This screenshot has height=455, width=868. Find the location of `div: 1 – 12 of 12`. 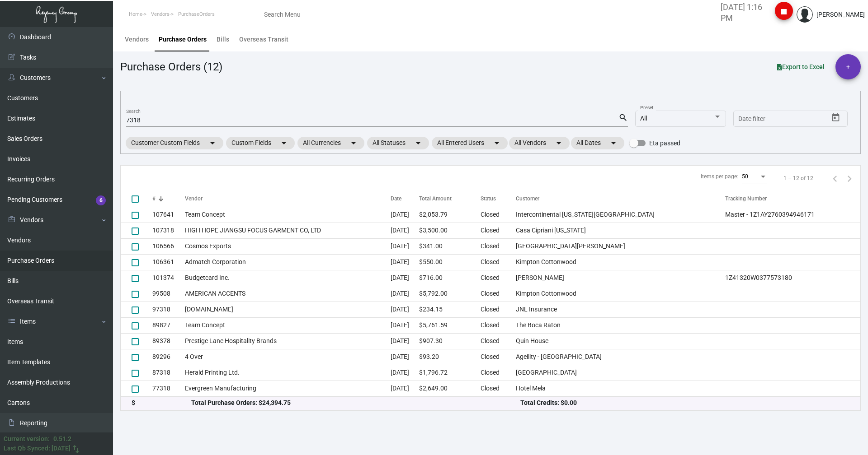

div: 1 – 12 of 12 is located at coordinates (798, 178).